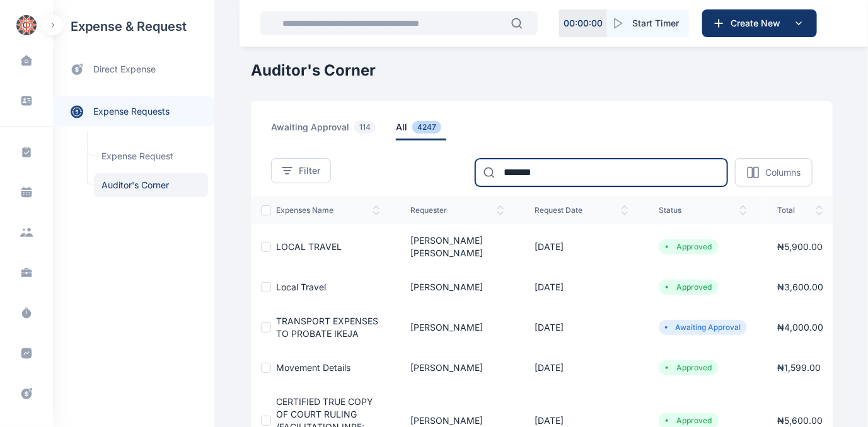 The width and height of the screenshot is (868, 427). Describe the element at coordinates (800, 210) in the screenshot. I see `span: total` at that location.